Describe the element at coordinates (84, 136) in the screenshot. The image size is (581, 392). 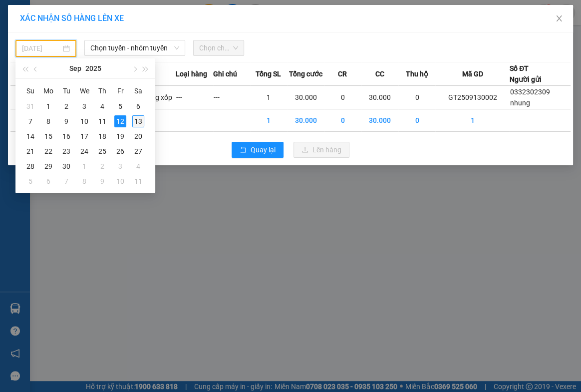
I see `div: 17` at that location.